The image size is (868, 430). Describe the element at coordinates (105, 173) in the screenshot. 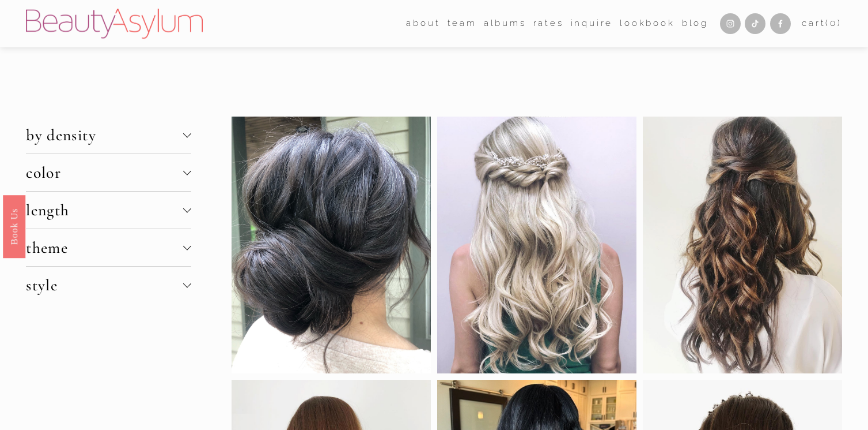

I see `span: color` at that location.